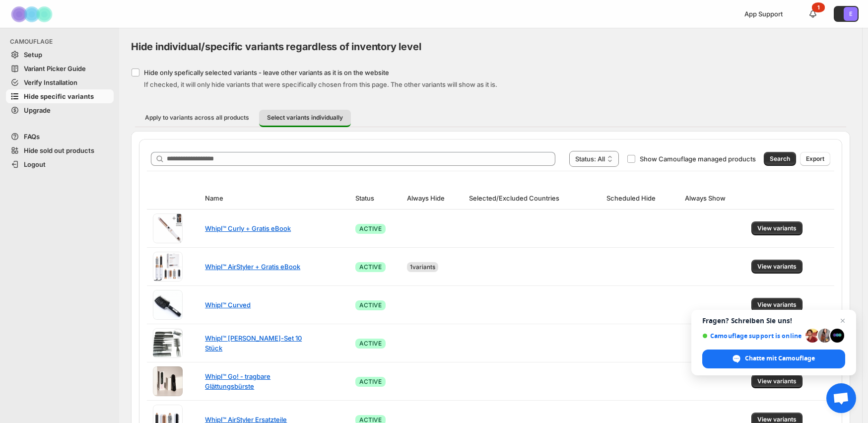 This screenshot has width=868, height=423. Describe the element at coordinates (59, 97) in the screenshot. I see `span: Hide specific variants` at that location.